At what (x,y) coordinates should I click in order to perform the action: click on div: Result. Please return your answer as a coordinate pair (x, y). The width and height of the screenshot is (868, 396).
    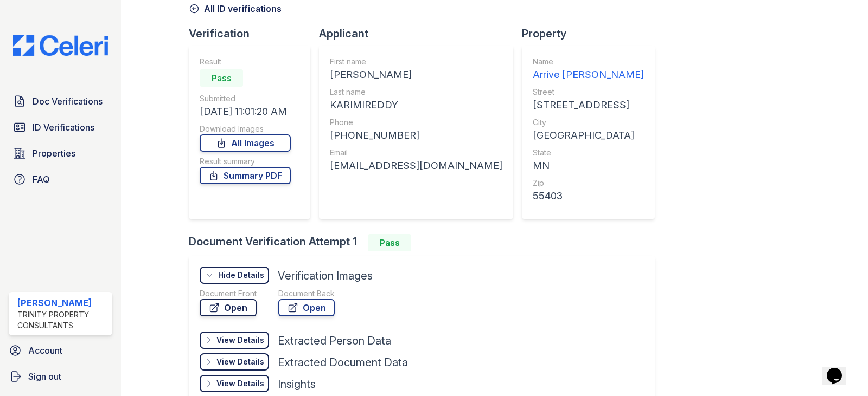
    Looking at the image, I should click on (245, 62).